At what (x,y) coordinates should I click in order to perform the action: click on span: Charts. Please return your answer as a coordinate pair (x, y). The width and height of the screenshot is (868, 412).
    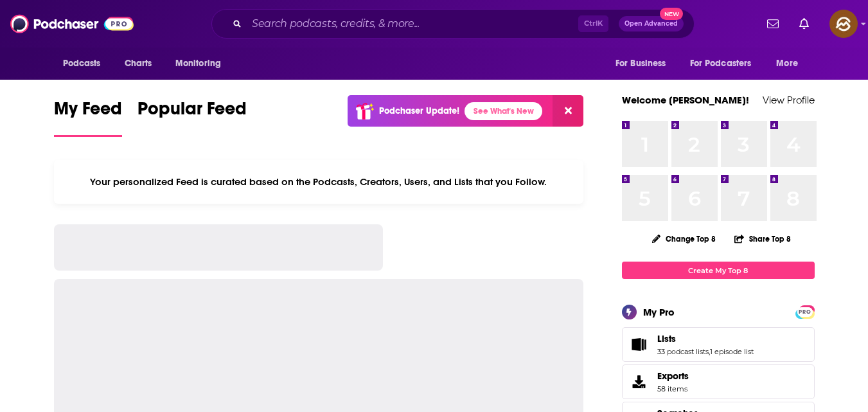
    Looking at the image, I should click on (138, 63).